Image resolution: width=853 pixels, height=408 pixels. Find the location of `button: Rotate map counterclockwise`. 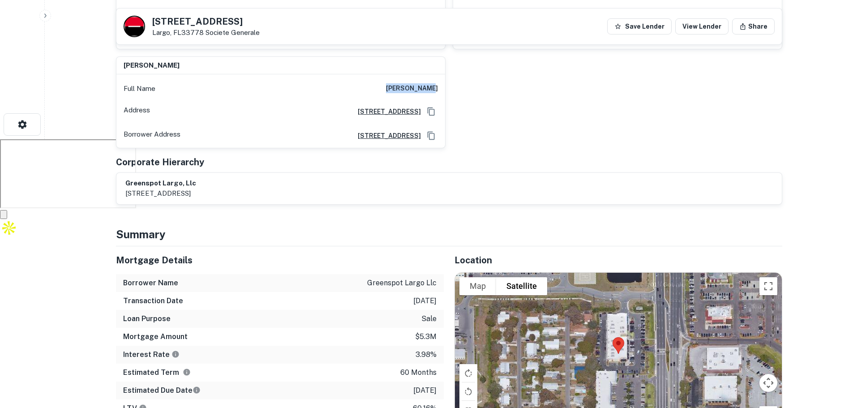

button: Rotate map counterclockwise is located at coordinates (468, 391).